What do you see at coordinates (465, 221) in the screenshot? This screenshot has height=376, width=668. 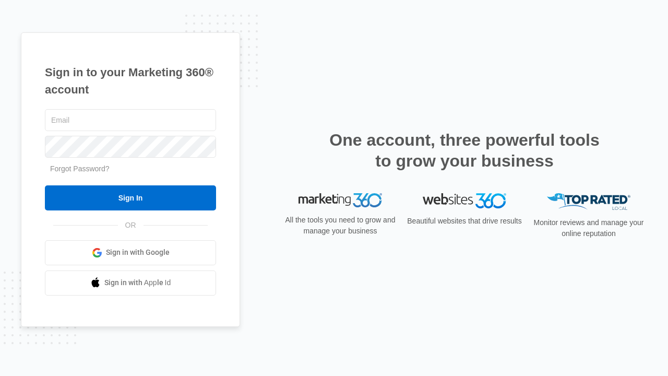 I see `p: Beautiful websites that drive results` at bounding box center [465, 221].